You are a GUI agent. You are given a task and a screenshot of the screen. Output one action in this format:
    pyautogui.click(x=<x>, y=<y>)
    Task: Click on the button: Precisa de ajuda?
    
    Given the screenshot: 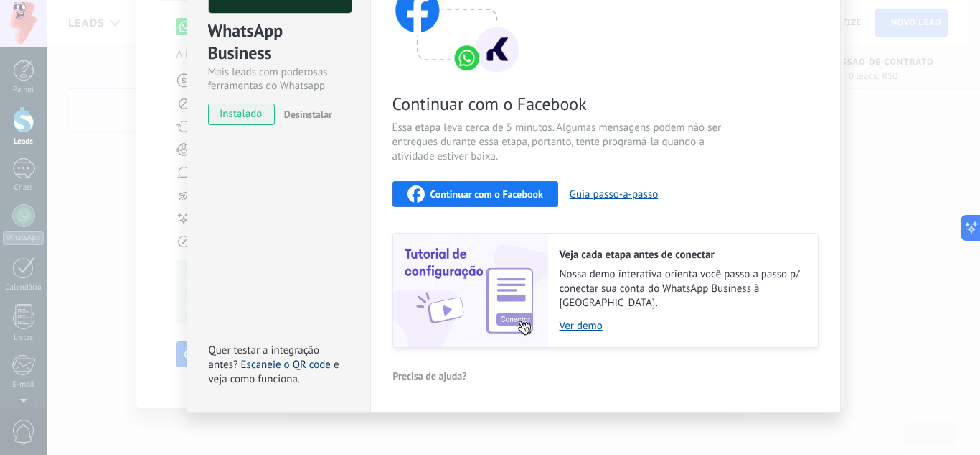 What is the action you would take?
    pyautogui.click(x=430, y=376)
    